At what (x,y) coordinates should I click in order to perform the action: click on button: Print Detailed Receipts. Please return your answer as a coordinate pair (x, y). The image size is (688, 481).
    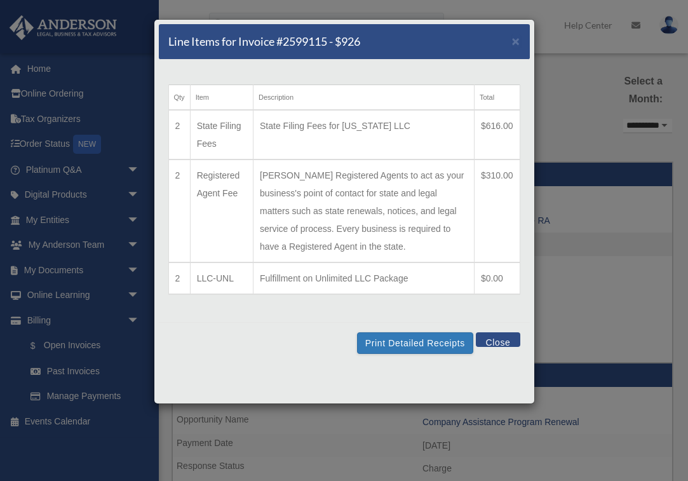
    Looking at the image, I should click on (415, 343).